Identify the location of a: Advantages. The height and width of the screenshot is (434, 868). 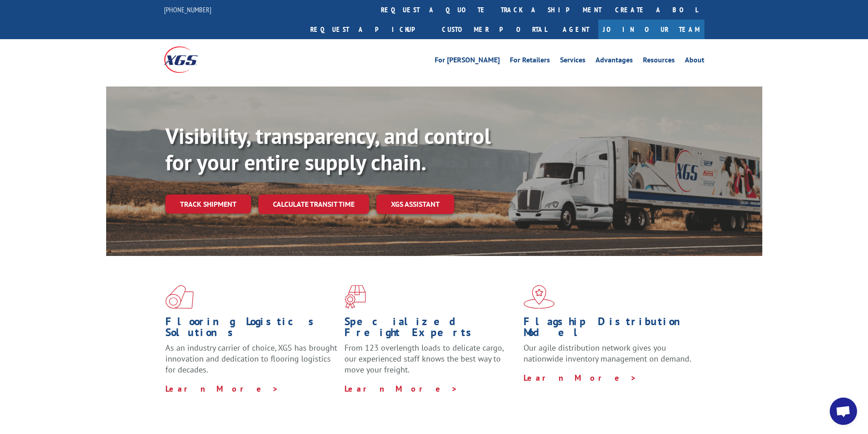
(614, 61).